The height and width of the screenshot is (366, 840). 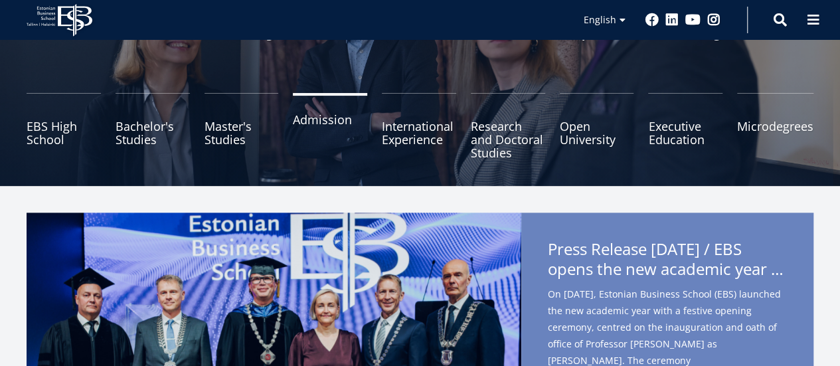 What do you see at coordinates (419, 126) in the screenshot?
I see `a: International Experience` at bounding box center [419, 126].